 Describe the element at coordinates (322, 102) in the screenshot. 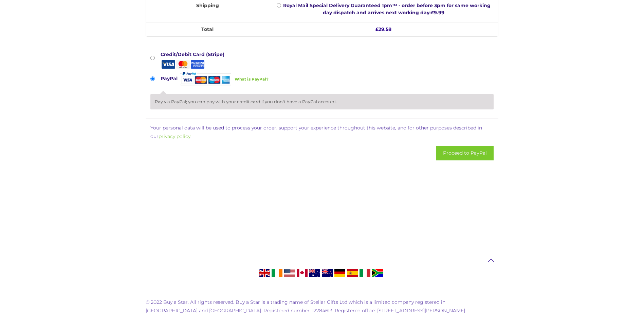

I see `p: Pay via PayPal; you can pay with your credit card if you don't have a PayPal account.` at that location.